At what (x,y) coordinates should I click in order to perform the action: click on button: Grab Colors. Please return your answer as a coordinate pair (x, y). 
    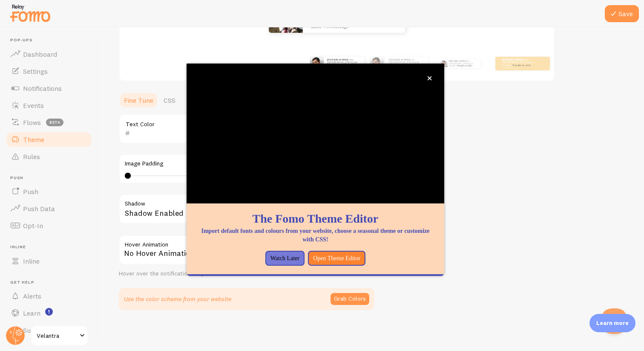
    Looking at the image, I should click on (350, 299).